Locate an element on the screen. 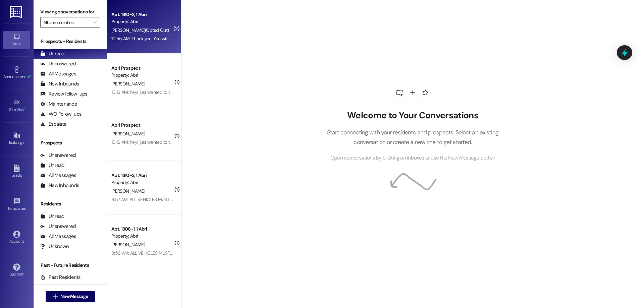 This screenshot has height=308, width=644. div: Escalate is located at coordinates (54, 124).